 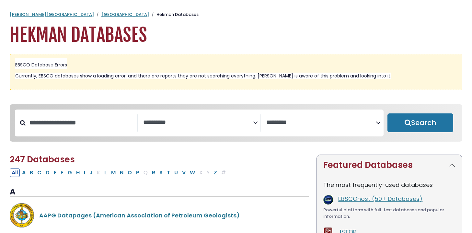 What do you see at coordinates (203, 76) in the screenshot?
I see `span: Currently, EBSCO databases show a loading error, and there are reports they are not searching eve...` at bounding box center [203, 76].